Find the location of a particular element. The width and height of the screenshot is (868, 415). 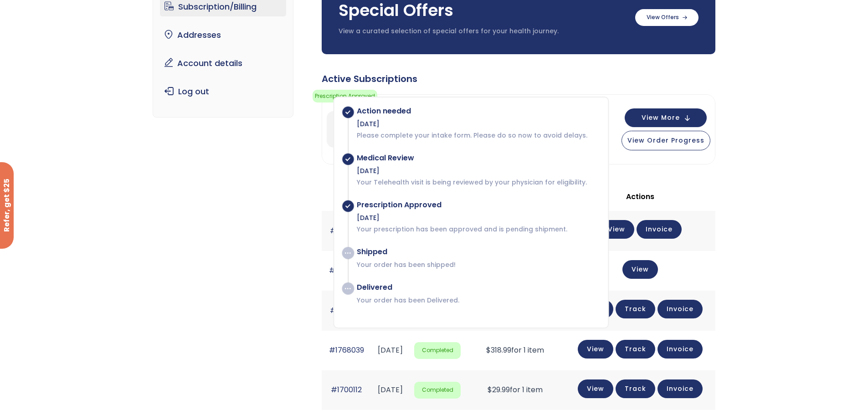

div: Active Subscriptions is located at coordinates (518, 79).